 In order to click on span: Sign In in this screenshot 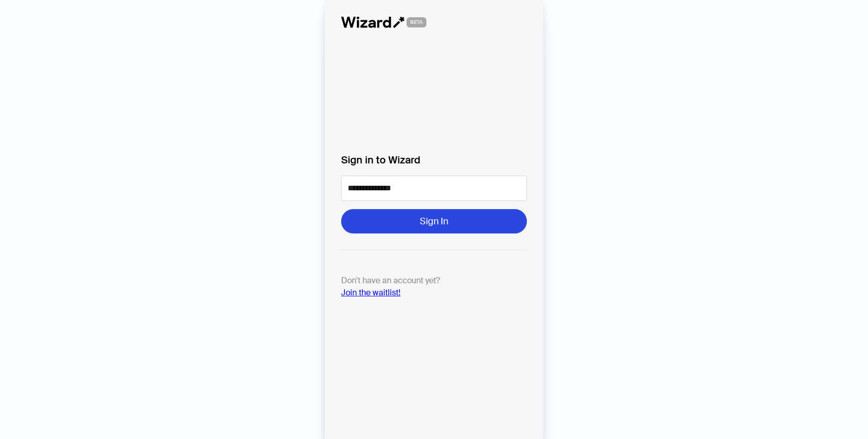, I will do `click(434, 221)`.